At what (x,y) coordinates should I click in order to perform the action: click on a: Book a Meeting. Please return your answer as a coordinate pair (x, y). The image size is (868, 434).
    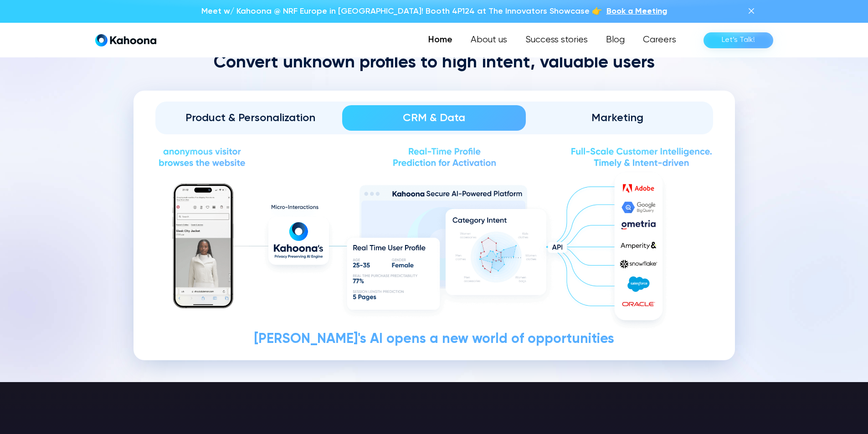
    Looking at the image, I should click on (636, 11).